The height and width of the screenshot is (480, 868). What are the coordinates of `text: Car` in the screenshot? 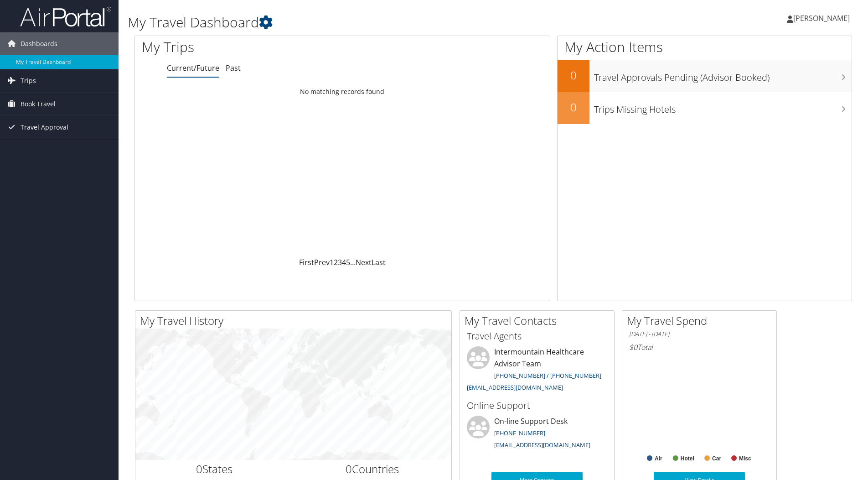 It's located at (717, 458).